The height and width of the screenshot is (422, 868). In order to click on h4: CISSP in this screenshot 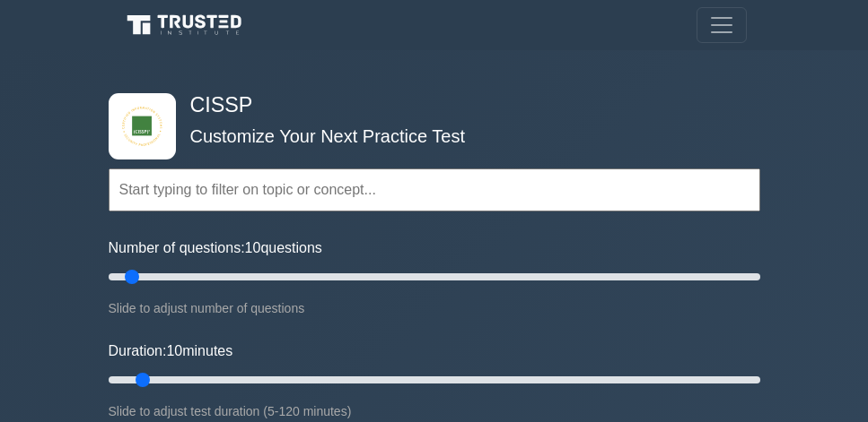, I will do `click(427, 106)`.